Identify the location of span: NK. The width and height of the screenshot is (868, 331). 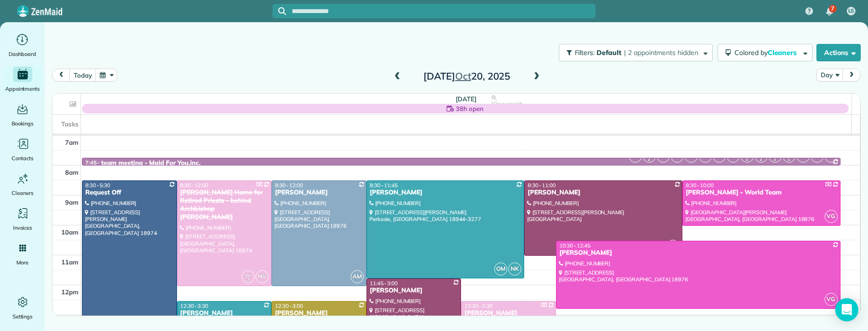
(515, 269).